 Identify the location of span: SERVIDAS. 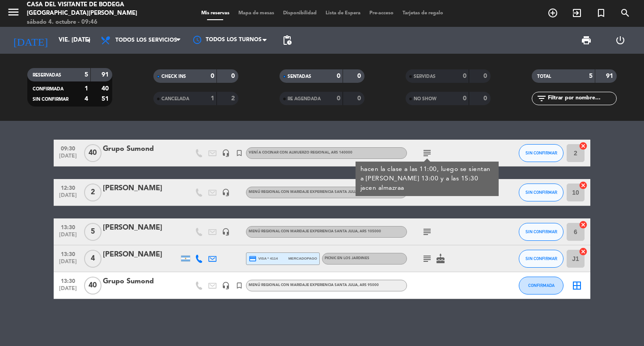
(424, 76).